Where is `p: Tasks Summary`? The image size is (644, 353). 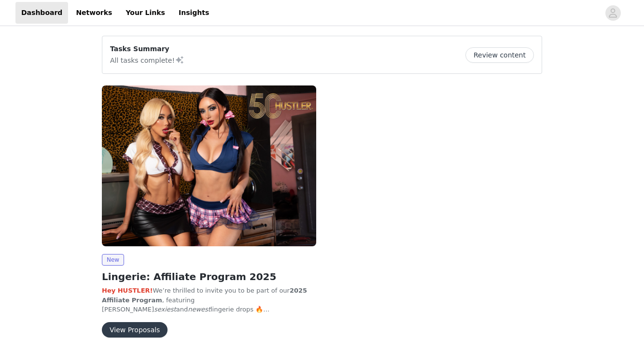 p: Tasks Summary is located at coordinates (147, 49).